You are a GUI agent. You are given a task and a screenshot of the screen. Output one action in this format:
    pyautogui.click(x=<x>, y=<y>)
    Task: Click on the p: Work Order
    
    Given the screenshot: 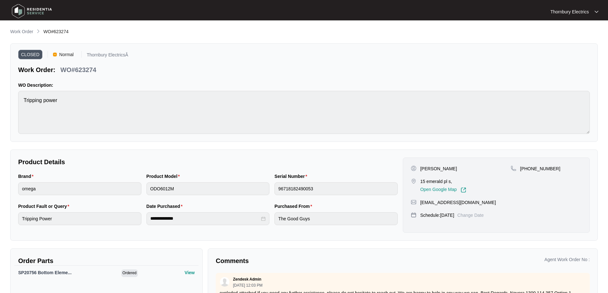 What is the action you would take?
    pyautogui.click(x=22, y=32)
    